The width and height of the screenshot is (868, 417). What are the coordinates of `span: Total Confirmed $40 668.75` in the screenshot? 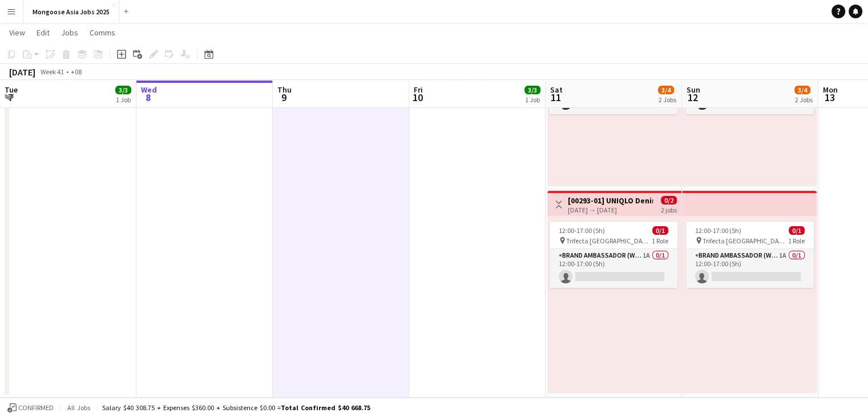 It's located at (325, 407).